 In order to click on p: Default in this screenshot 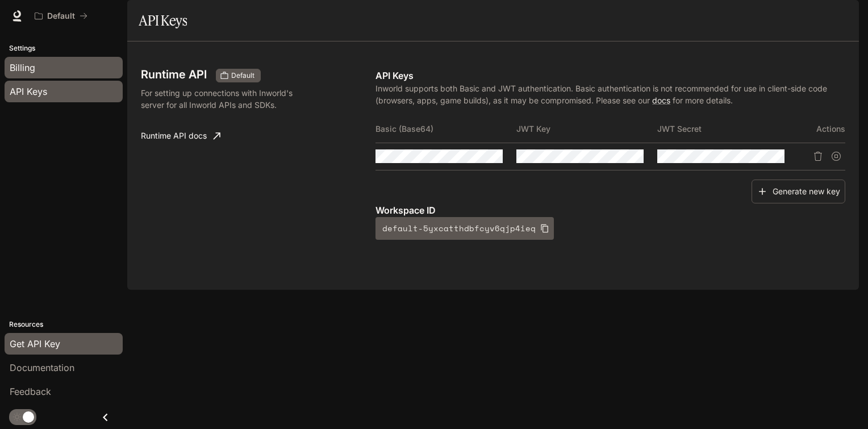, I will do `click(61, 15)`.